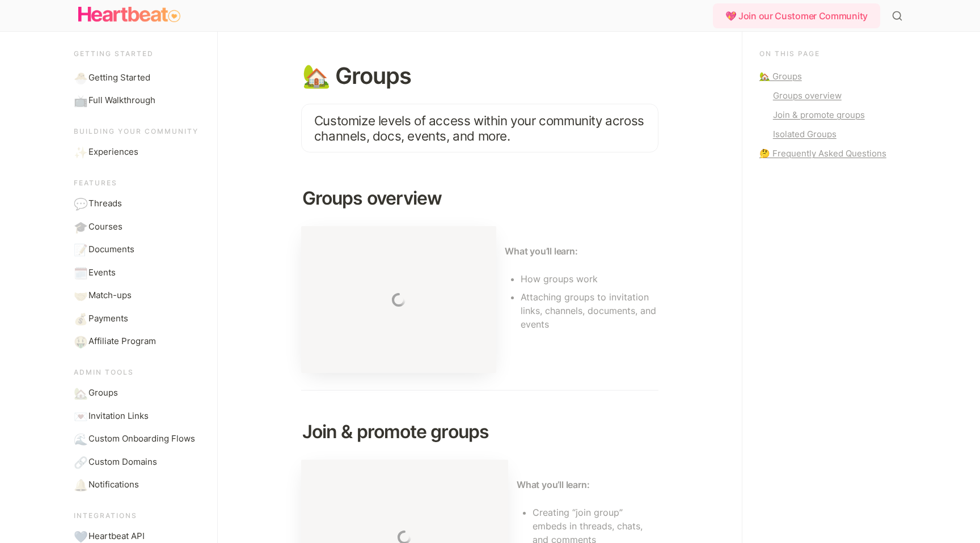 This screenshot has width=980, height=543. What do you see at coordinates (136, 131) in the screenshot?
I see `span: Building your community` at bounding box center [136, 131].